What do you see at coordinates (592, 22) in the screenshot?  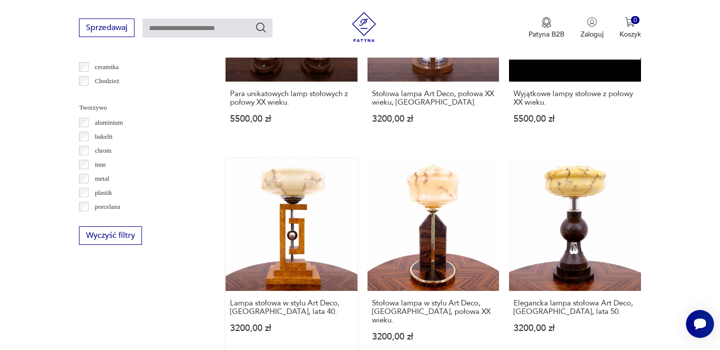 I see `img: Ikonka użytkownika` at bounding box center [592, 22].